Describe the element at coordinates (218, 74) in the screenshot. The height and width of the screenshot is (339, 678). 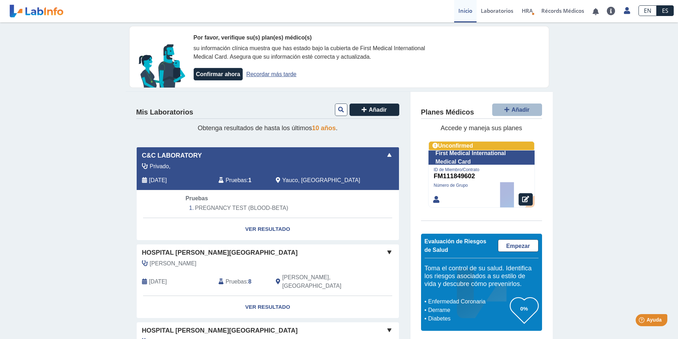
I see `button: Confirmar ahora` at that location.